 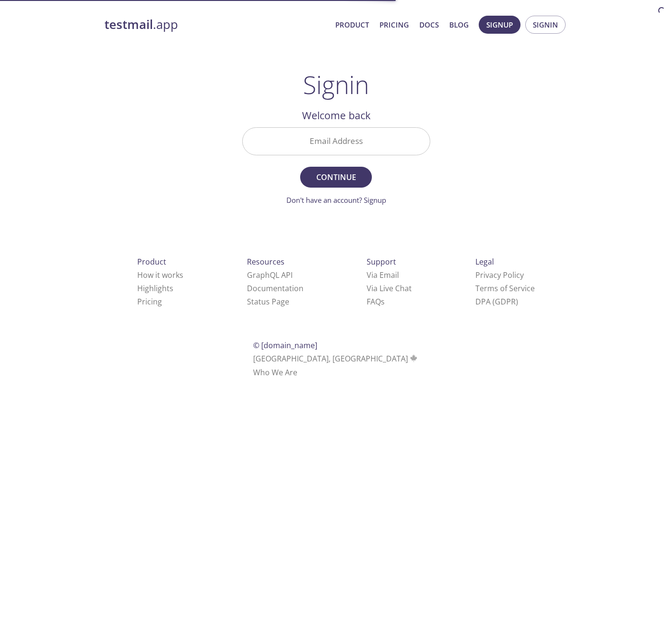 I want to click on span: Signup, so click(x=500, y=25).